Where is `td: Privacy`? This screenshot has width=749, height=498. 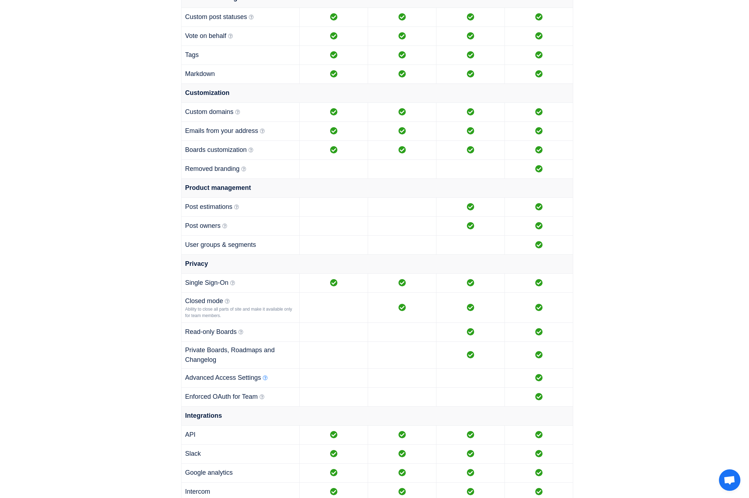 td: Privacy is located at coordinates (377, 263).